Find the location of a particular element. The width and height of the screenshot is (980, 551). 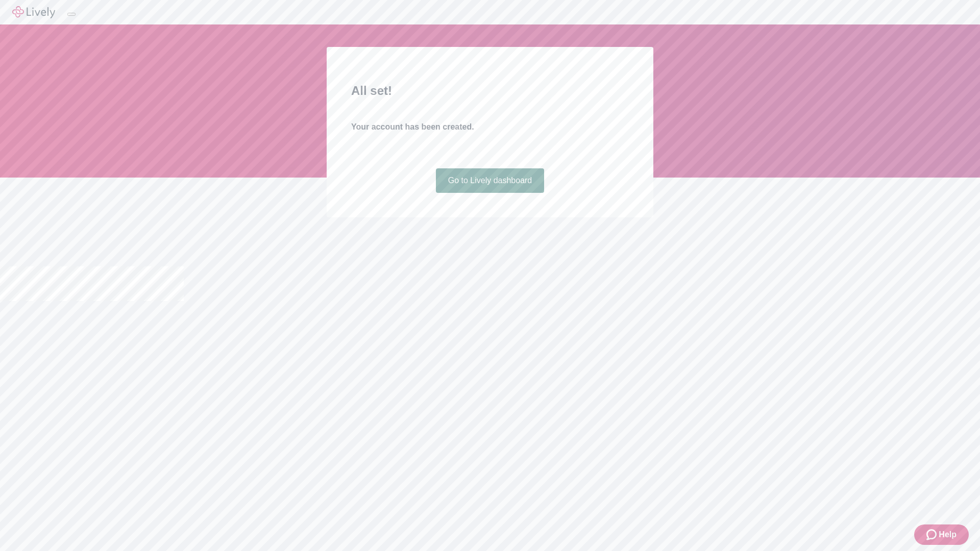

a: Go to Lively dashboard is located at coordinates (490, 180).